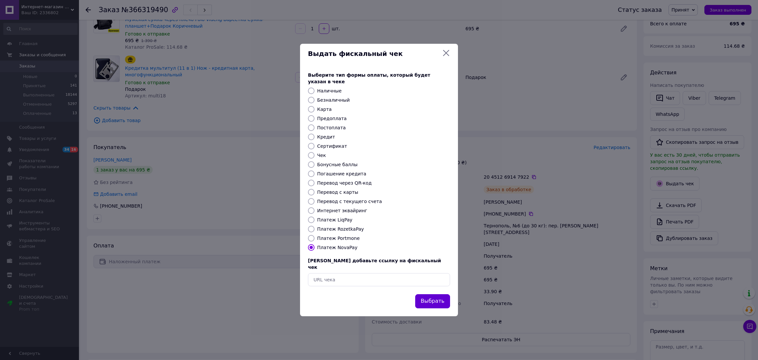 This screenshot has width=758, height=360. I want to click on label: Платеж NovaPay, so click(337, 248).